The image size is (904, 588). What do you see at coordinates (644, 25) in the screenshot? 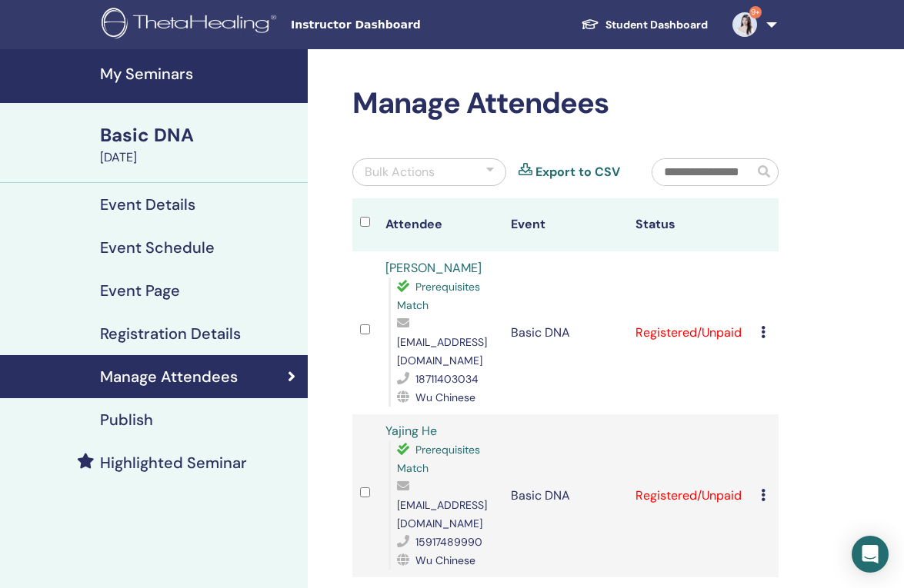
I see `a: Student Dashboard` at bounding box center [644, 25].